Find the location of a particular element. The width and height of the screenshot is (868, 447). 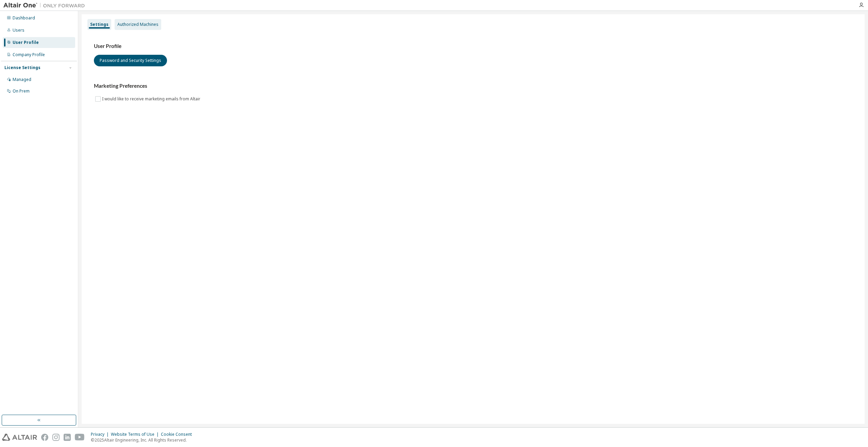

div: Privacy is located at coordinates (101, 434).